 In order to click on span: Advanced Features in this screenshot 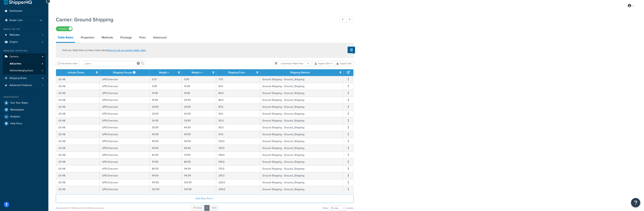, I will do `click(21, 85)`.